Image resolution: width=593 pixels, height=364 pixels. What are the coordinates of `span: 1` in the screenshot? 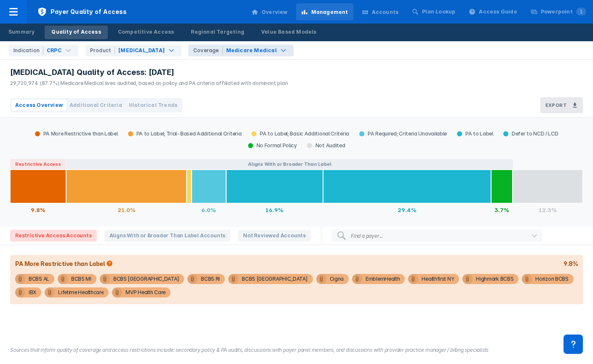 It's located at (581, 11).